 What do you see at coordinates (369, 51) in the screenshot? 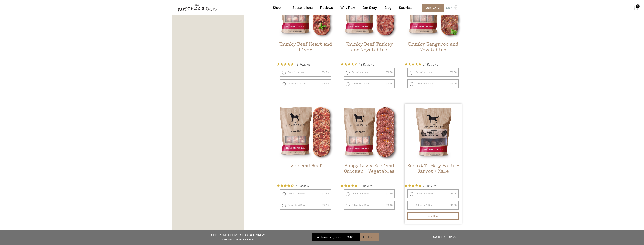
I see `h2: Chunky Beef Turkey and Vegetables` at bounding box center [369, 51].